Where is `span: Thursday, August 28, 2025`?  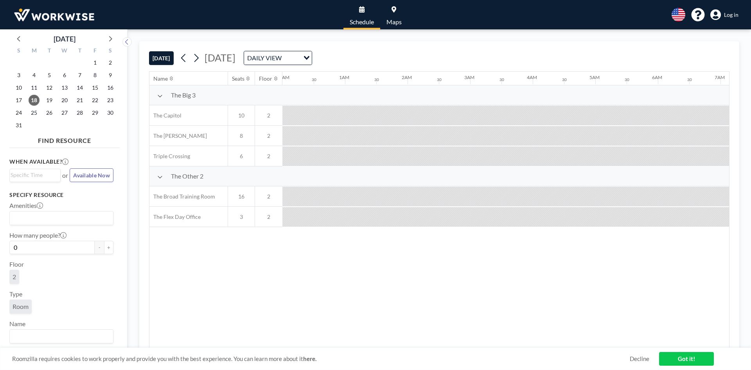 span: Thursday, August 28, 2025 is located at coordinates (80, 113).